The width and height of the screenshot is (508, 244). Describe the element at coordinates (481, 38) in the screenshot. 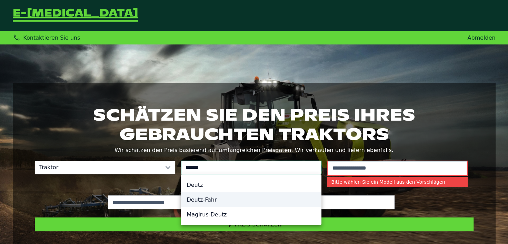

I see `a: Abmelden` at that location.